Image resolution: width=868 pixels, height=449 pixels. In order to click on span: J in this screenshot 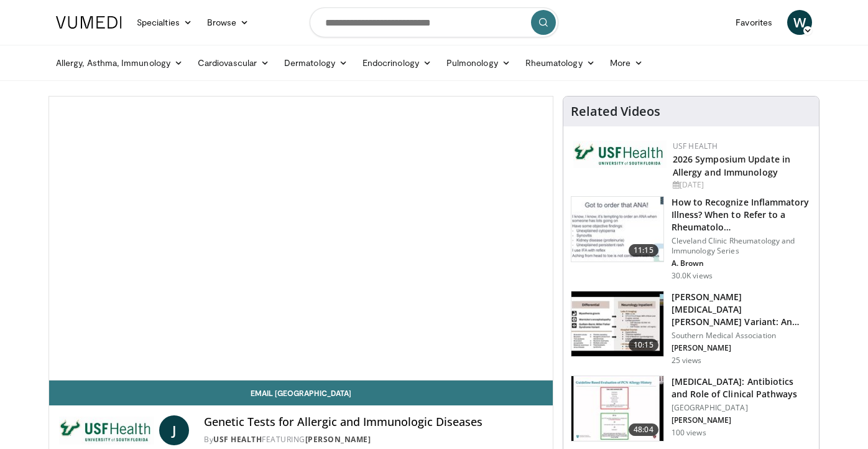, I will do `click(174, 430)`.